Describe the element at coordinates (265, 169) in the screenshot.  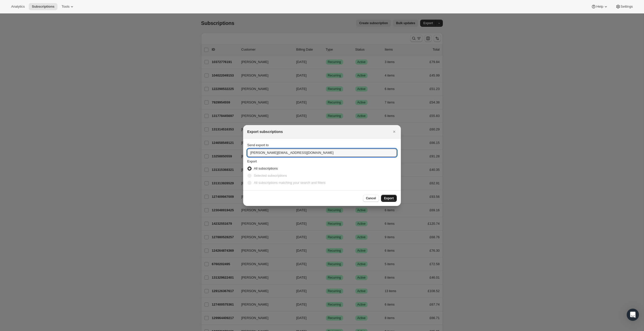
I see `span: All subscriptions` at that location.